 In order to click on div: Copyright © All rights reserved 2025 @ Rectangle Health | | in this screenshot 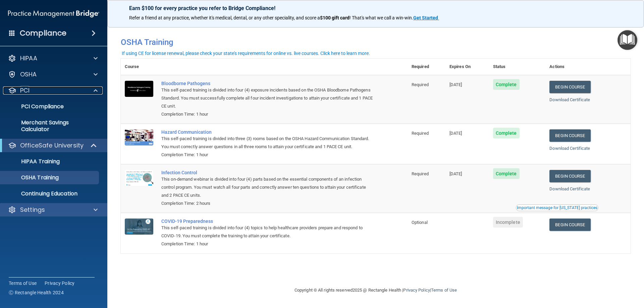, I will do `click(375, 290)`.